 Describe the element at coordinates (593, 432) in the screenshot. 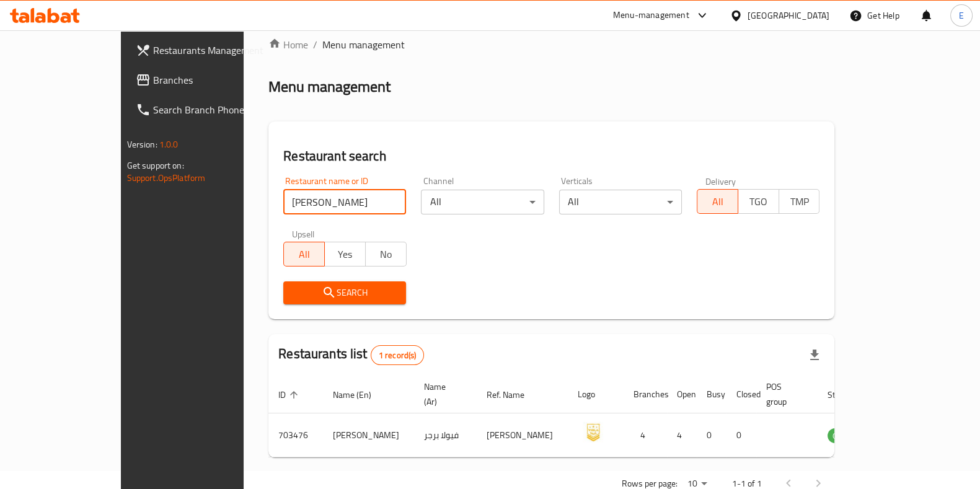

I see `img: Viola Burger` at that location.